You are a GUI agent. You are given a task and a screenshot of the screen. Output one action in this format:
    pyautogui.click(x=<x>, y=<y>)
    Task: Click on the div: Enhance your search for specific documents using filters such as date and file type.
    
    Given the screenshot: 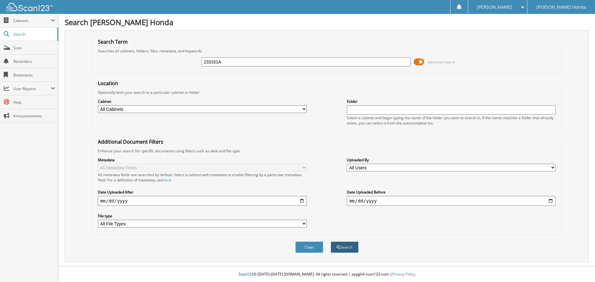 What is the action you would take?
    pyautogui.click(x=327, y=151)
    